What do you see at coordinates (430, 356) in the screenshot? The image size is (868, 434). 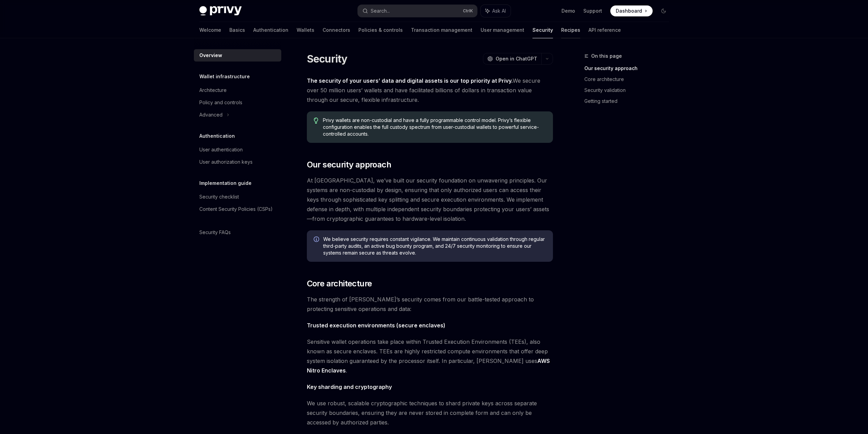 I see `span: Sensitive wallet operations take place within Trusted Execution Environments (TEEs), also known a...` at bounding box center [430, 356].